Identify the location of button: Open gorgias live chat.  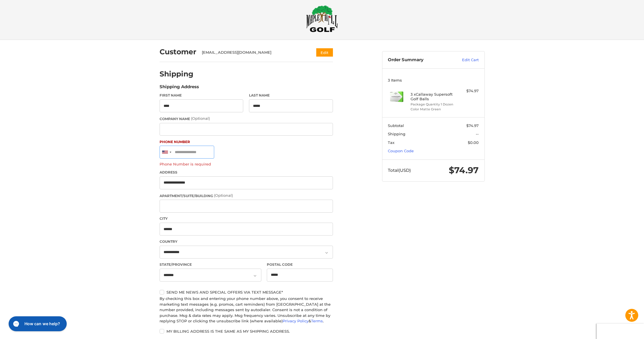
(32, 9).